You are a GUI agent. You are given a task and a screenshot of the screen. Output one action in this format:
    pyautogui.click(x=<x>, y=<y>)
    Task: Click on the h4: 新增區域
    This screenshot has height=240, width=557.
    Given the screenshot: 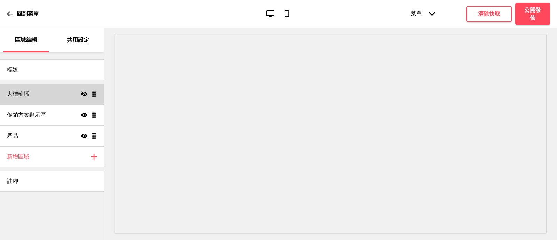 What is the action you would take?
    pyautogui.click(x=18, y=157)
    